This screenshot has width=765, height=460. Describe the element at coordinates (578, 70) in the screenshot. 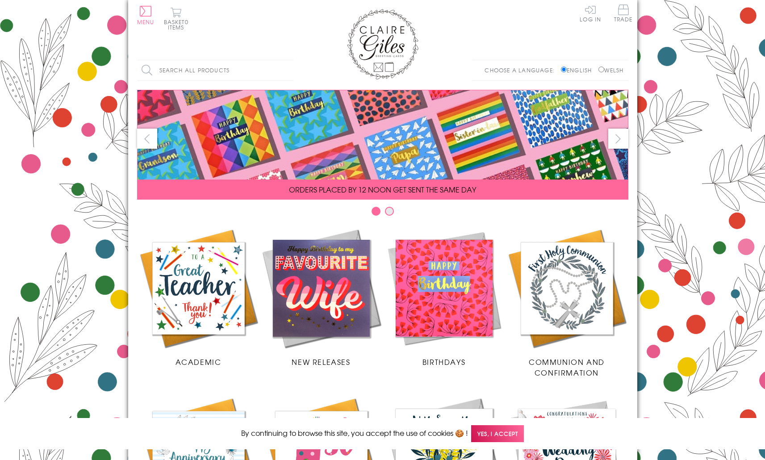

I see `label: English` at that location.